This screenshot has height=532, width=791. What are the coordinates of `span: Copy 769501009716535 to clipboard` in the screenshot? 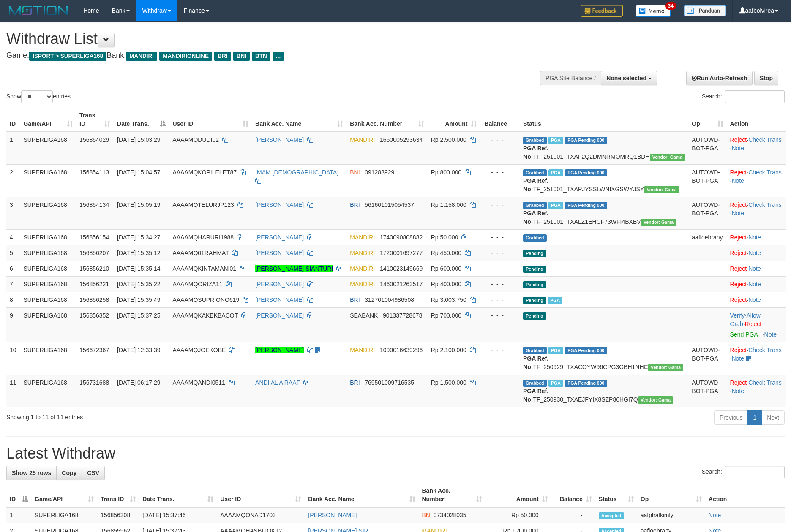 It's located at (389, 383).